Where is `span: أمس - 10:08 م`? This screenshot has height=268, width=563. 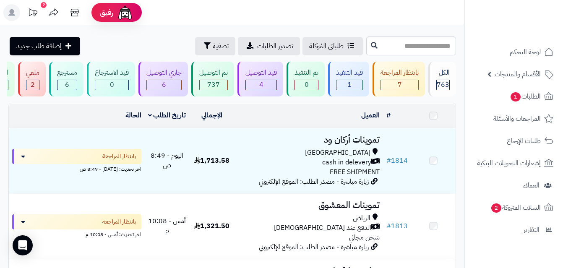
span: أمس - 10:08 م is located at coordinates (167, 226).